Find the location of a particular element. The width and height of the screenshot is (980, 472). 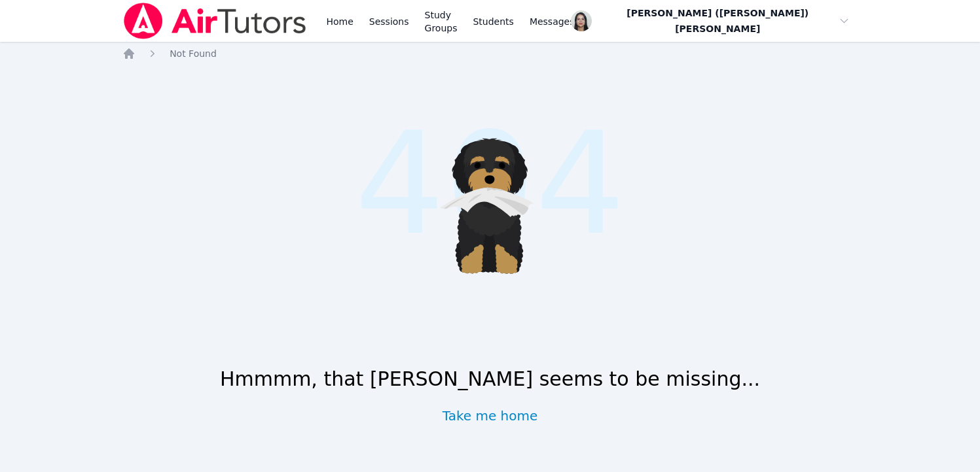

img: Air Tutors is located at coordinates (215, 21).